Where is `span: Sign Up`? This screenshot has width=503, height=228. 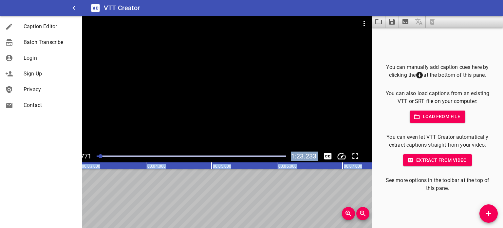 span: Sign Up is located at coordinates (50, 74).